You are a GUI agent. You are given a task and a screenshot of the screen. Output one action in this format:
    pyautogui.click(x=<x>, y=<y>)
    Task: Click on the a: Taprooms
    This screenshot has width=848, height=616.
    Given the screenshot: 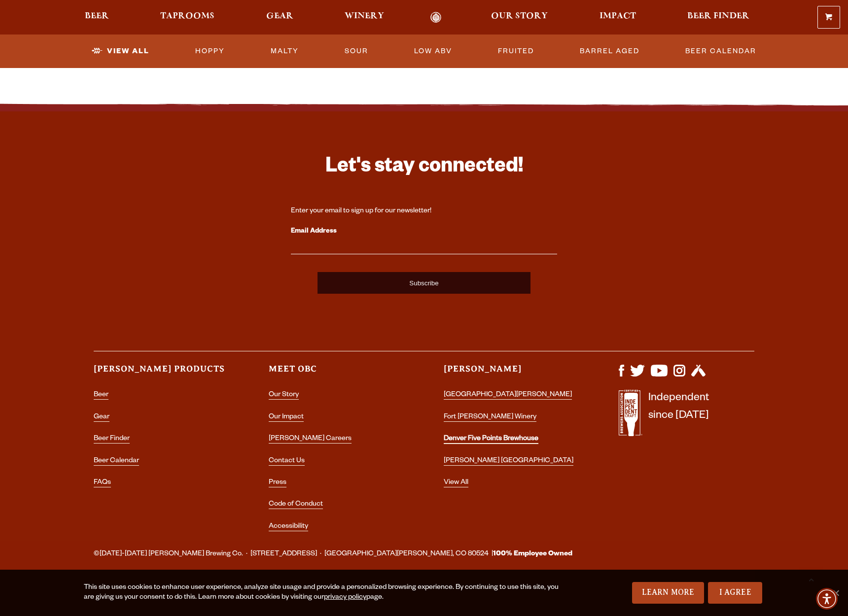 What is the action you would take?
    pyautogui.click(x=188, y=17)
    